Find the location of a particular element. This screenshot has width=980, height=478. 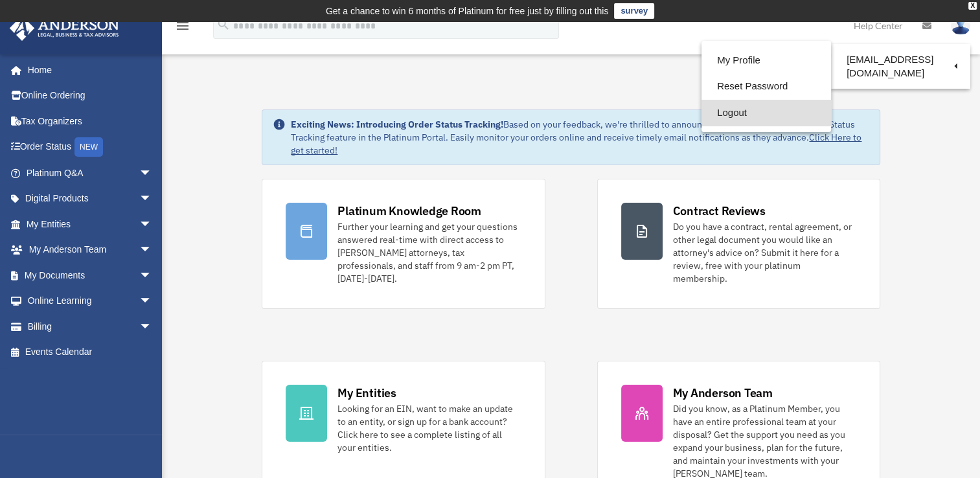

img: Anderson Advisors Platinum Portal is located at coordinates (64, 28).